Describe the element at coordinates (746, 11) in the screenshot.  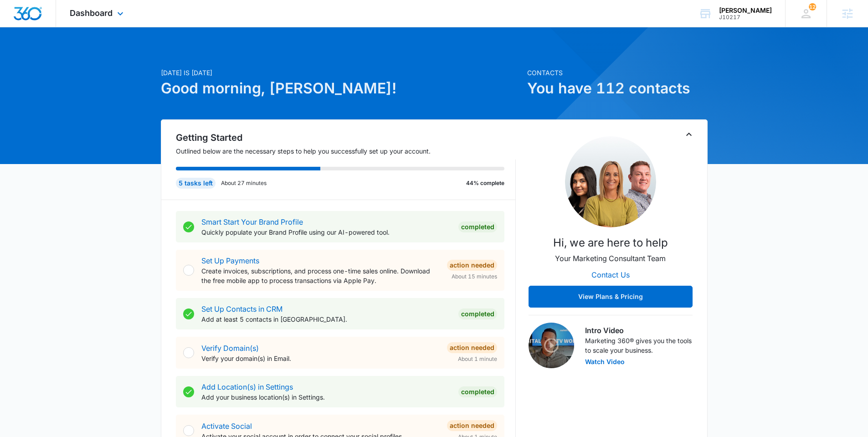
I see `div: account name` at that location.